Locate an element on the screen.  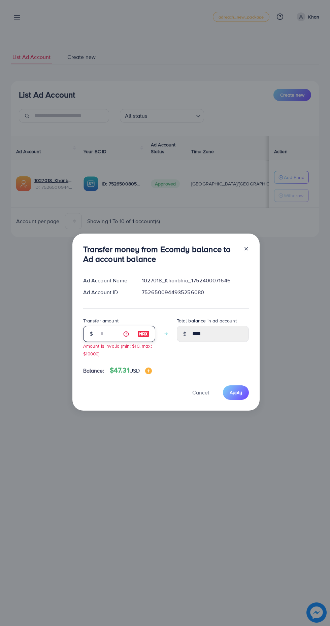
button: Apply is located at coordinates (236, 393).